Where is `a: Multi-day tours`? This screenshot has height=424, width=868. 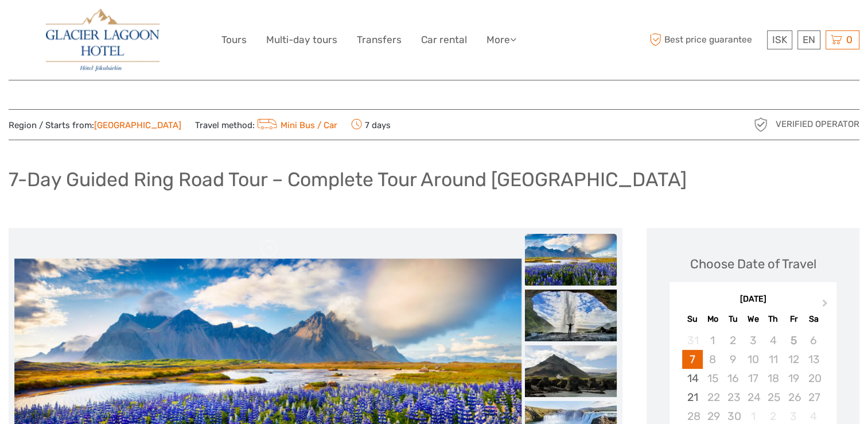
a: Multi-day tours is located at coordinates (302, 40).